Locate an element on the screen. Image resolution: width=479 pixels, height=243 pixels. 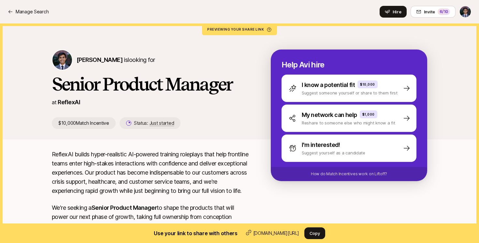
p: at is located at coordinates (54, 102).